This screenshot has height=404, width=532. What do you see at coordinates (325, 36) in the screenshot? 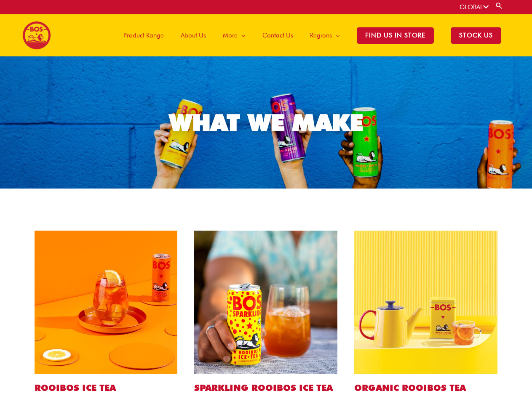
I see `a: Regions` at bounding box center [325, 36].